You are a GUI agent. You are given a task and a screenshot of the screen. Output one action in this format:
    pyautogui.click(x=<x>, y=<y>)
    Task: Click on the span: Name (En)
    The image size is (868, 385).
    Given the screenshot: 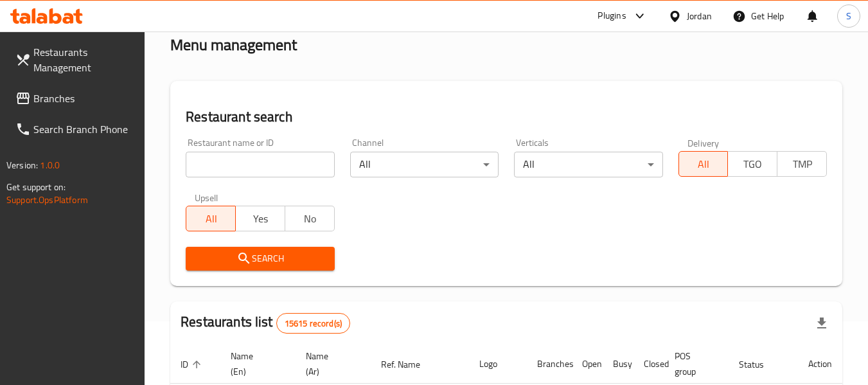 What is the action you would take?
    pyautogui.click(x=255, y=364)
    